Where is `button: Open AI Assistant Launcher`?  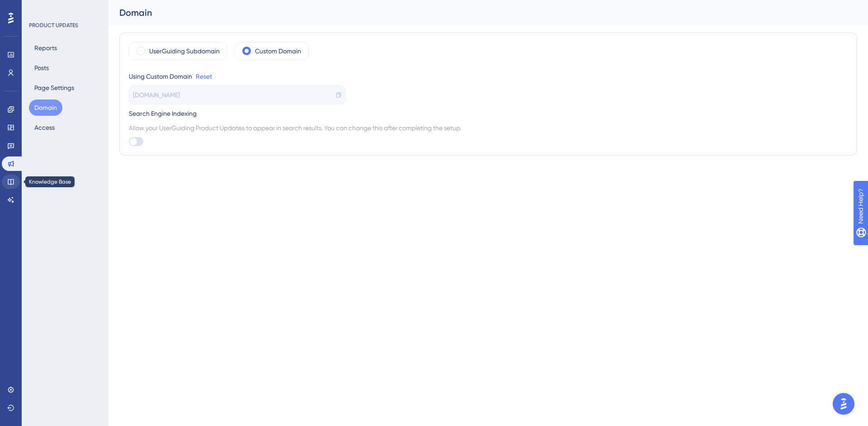 button: Open AI Assistant Launcher is located at coordinates (13, 13).